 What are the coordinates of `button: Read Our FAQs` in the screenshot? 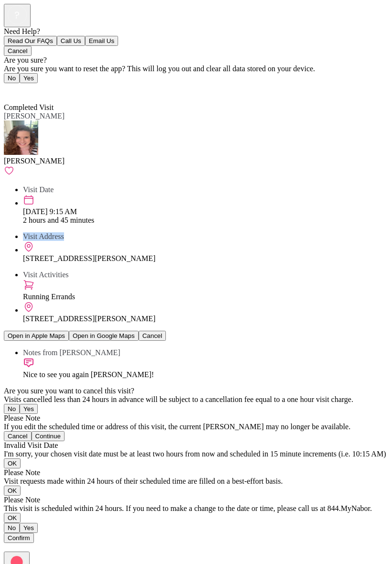 It's located at (30, 41).